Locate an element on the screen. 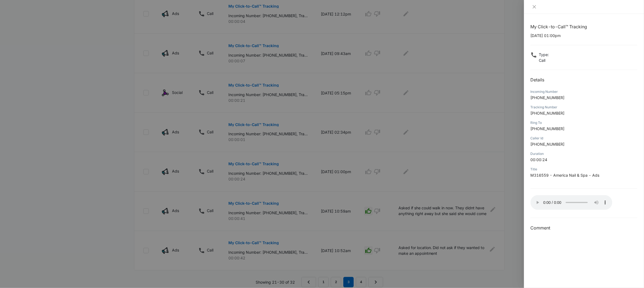  div: Ring To is located at coordinates (584, 123).